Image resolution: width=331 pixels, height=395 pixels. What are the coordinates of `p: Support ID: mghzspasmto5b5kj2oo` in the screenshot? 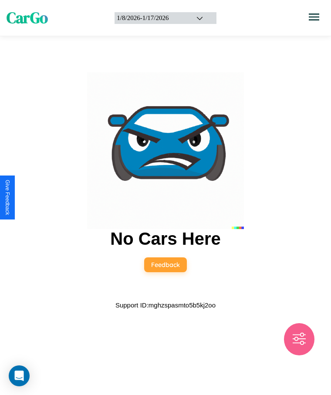 It's located at (165, 305).